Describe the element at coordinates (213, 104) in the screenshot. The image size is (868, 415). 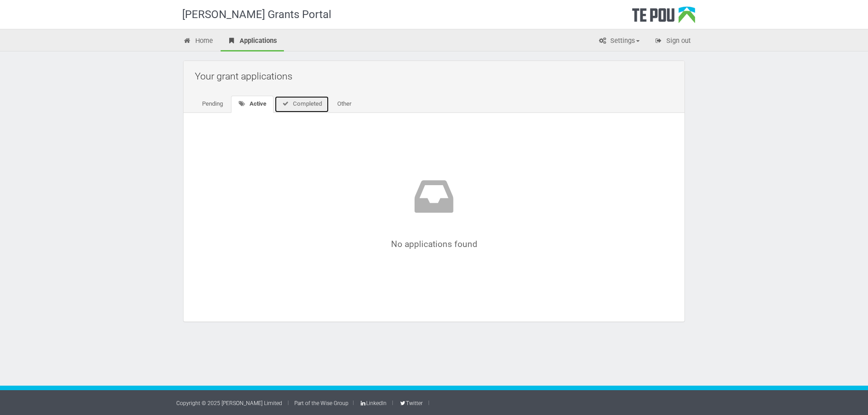
I see `a: Pending` at that location.